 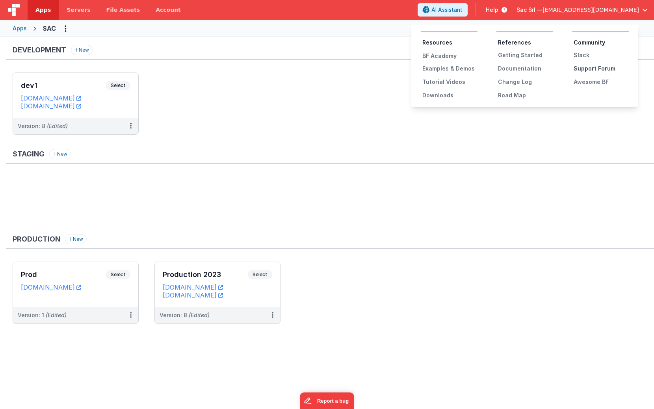 I want to click on li: Resources, so click(x=450, y=43).